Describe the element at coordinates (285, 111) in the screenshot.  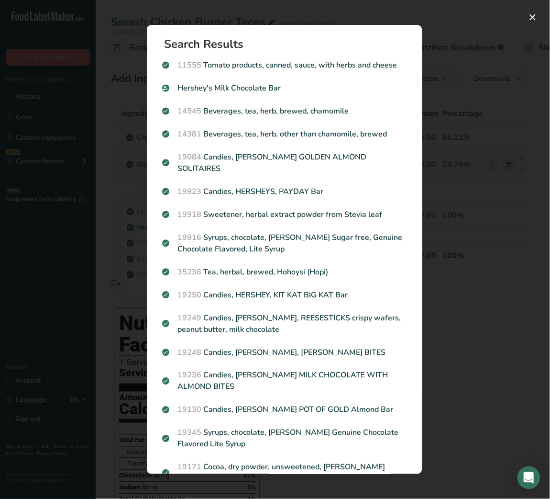
I see `p: Beverages, tea, herb, brewed, chamomile` at that location.